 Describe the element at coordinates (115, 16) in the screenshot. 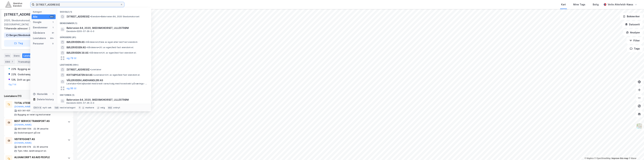

I see `span: Eiendom • Bølerveien 84, 2020 Skedsmokorset` at that location.